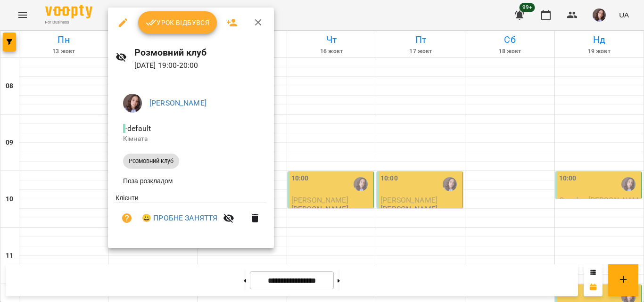  What do you see at coordinates (178, 23) in the screenshot?
I see `button: Урок відбувся` at bounding box center [178, 23].